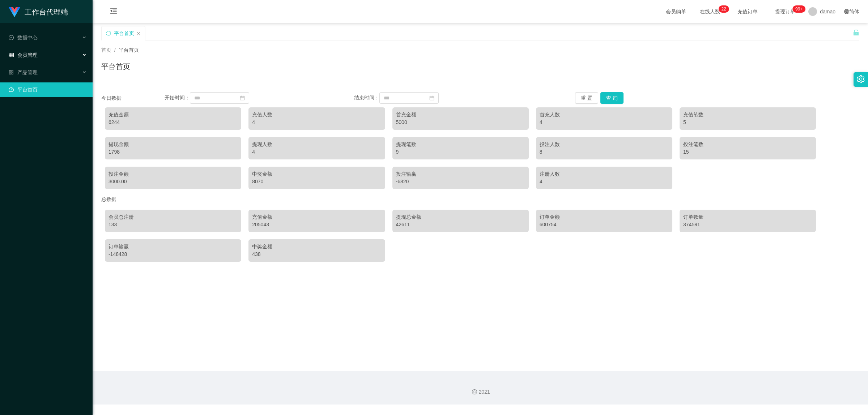  I want to click on div: 订单金额, so click(604, 217).